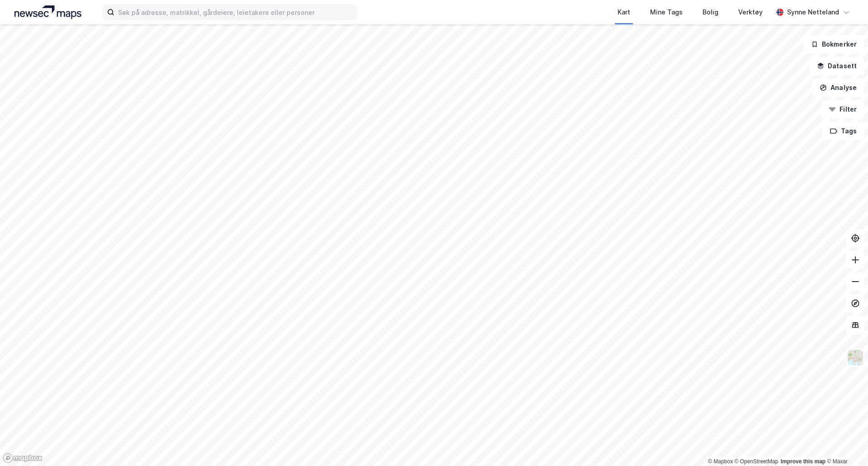 The height and width of the screenshot is (466, 868). I want to click on img: Z, so click(855, 358).